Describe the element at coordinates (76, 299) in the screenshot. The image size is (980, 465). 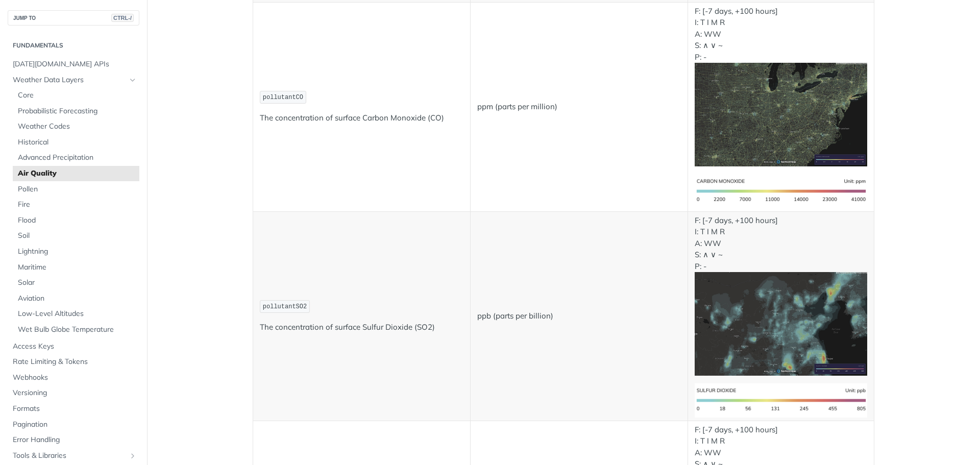
I see `a: Aviation` at that location.